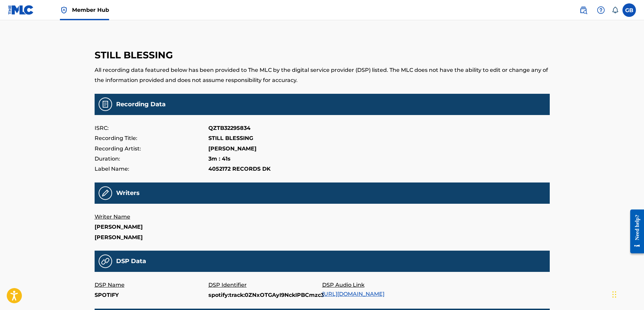 Image resolution: width=644 pixels, height=310 pixels. What do you see at coordinates (152, 169) in the screenshot?
I see `p: Label Name:` at bounding box center [152, 169].